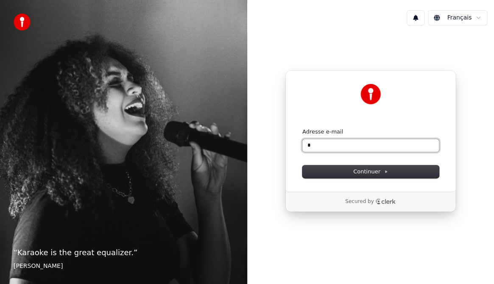 Image resolution: width=494 pixels, height=284 pixels. I want to click on span: Continuer, so click(371, 172).